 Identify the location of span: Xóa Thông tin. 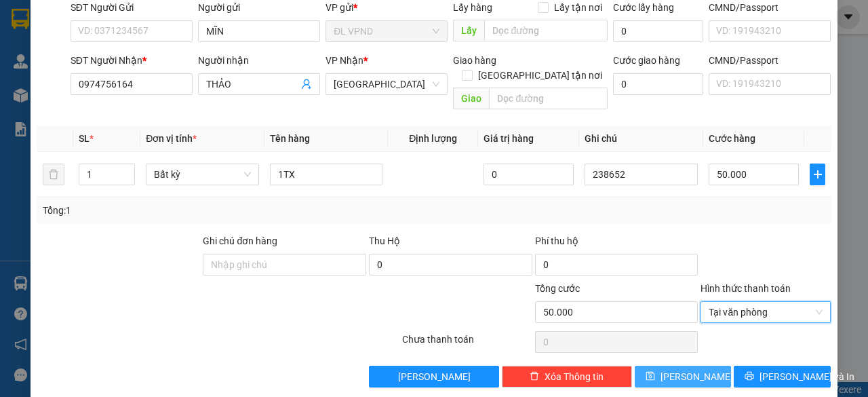
(574, 376).